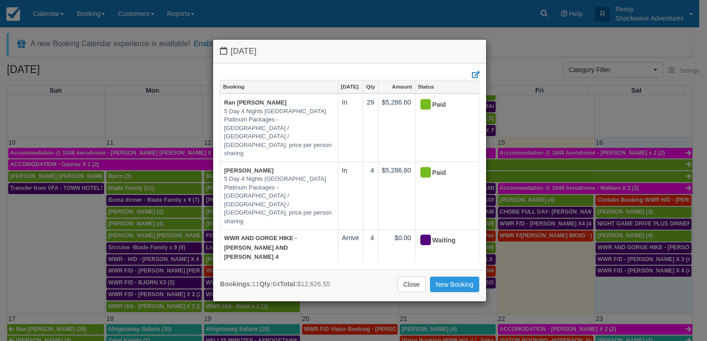  Describe the element at coordinates (397, 87) in the screenshot. I see `a: Amount` at that location.